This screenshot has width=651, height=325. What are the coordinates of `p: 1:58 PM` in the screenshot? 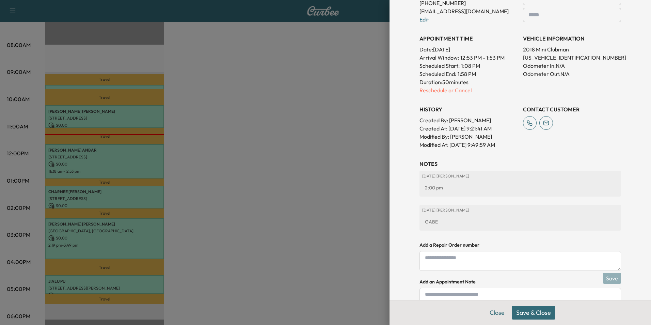 It's located at (467, 74).